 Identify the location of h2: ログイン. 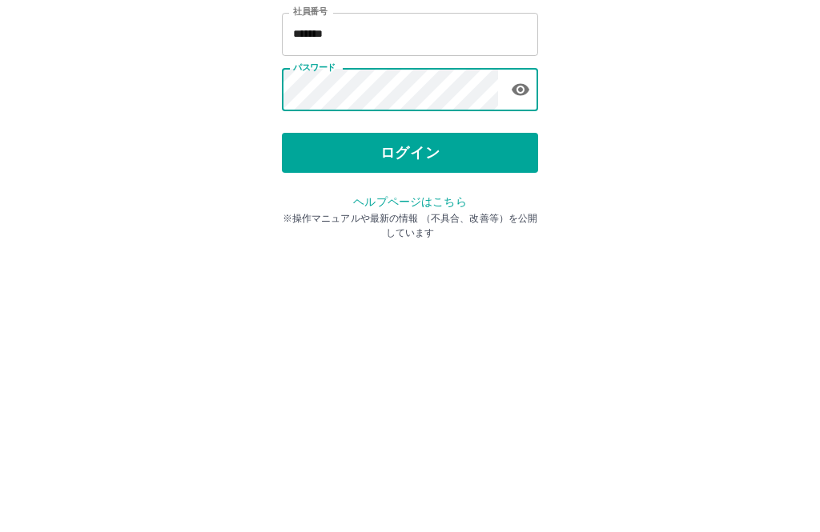
(410, 116).